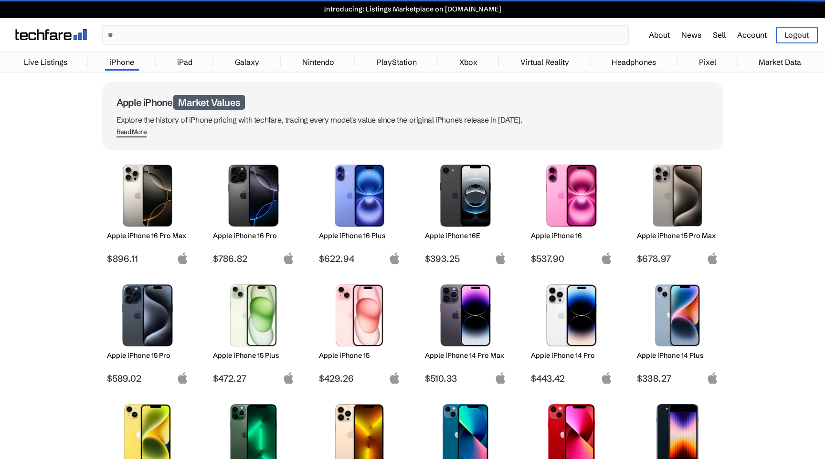 This screenshot has width=825, height=459. What do you see at coordinates (779, 62) in the screenshot?
I see `a: Market Data` at bounding box center [779, 62].